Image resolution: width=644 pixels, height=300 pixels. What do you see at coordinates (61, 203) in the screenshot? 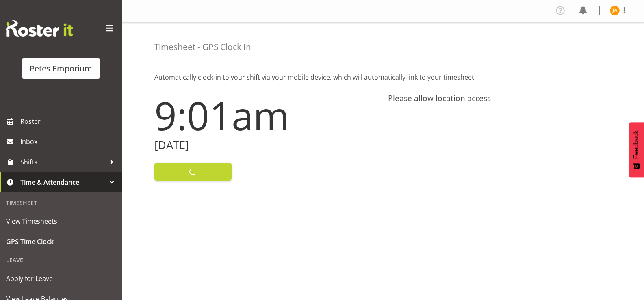
I see `div: Timesheet` at bounding box center [61, 203].